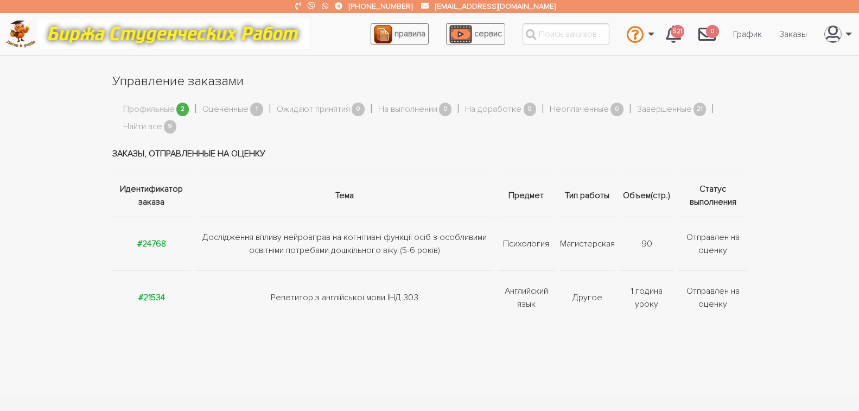 The width and height of the screenshot is (859, 411). I want to click on a: Оцененные, so click(225, 110).